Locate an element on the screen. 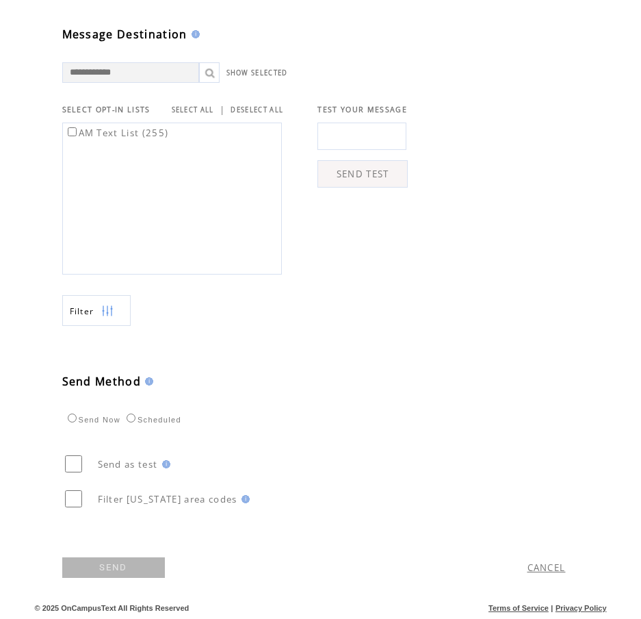 The width and height of the screenshot is (641, 619). input: AM Text List (255) is located at coordinates (72, 131).